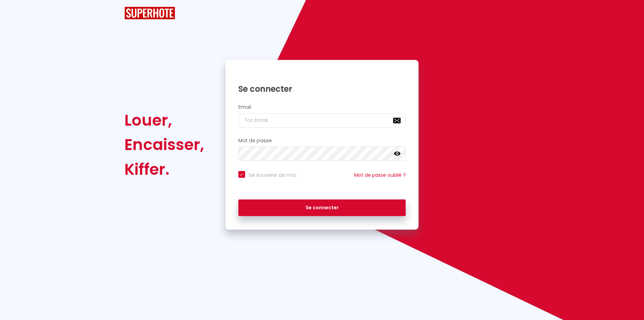 The image size is (644, 320). Describe the element at coordinates (322, 120) in the screenshot. I see `input: Ton Email` at that location.